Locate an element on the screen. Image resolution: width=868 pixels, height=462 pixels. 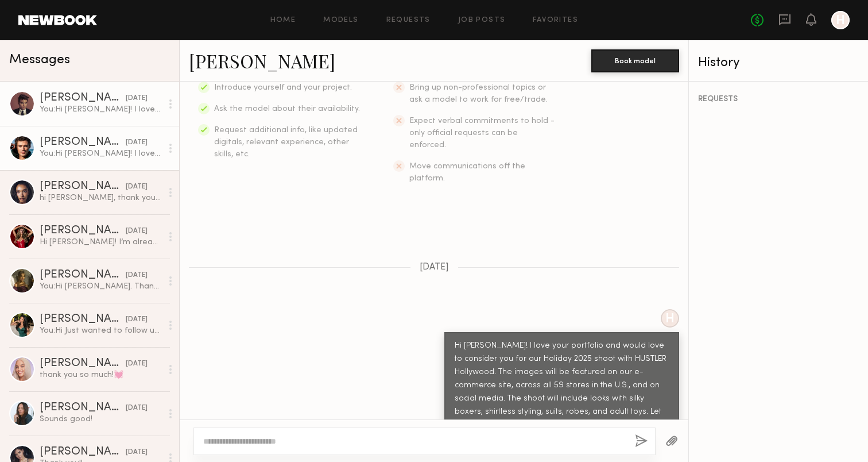
div: Sounds good! is located at coordinates (100, 419).